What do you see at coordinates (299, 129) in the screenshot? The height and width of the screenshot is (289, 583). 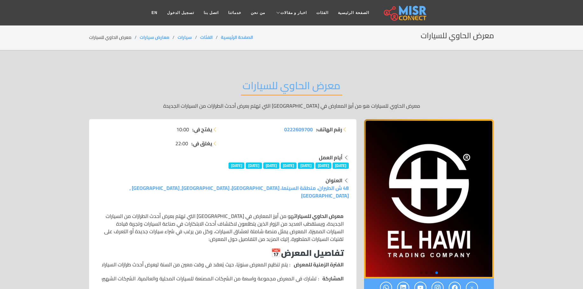 I see `a: 0222609700` at bounding box center [299, 129].